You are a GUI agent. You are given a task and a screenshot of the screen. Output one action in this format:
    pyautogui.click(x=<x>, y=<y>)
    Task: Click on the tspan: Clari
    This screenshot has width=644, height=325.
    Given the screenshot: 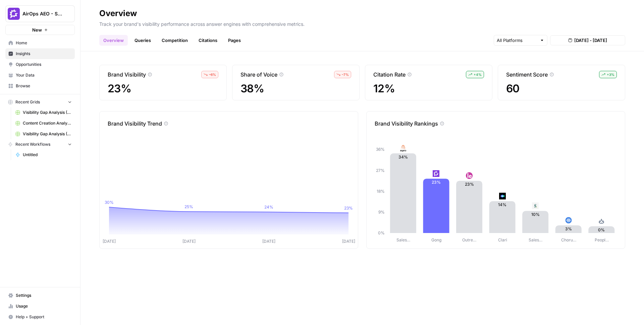 What is the action you would take?
    pyautogui.click(x=502, y=239)
    